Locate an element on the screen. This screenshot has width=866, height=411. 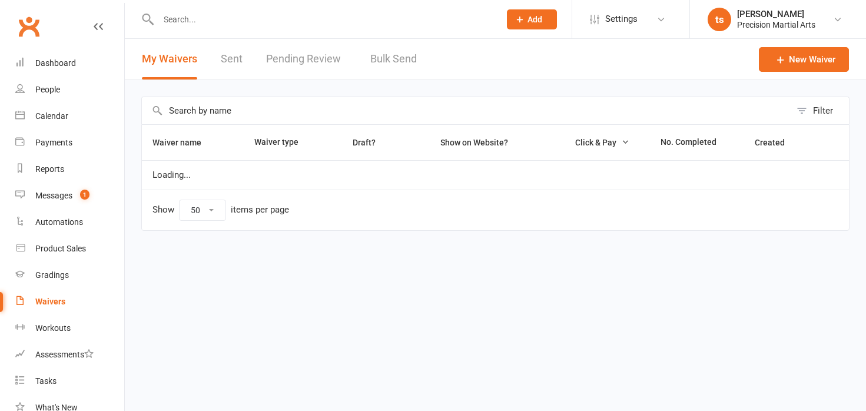
a: Waivers is located at coordinates (69, 302).